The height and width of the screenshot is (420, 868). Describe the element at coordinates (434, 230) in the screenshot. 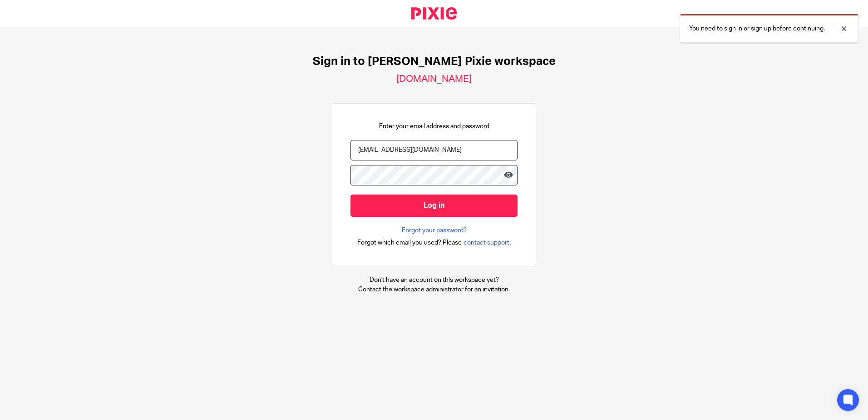

I see `a: Forgot your password?` at that location.